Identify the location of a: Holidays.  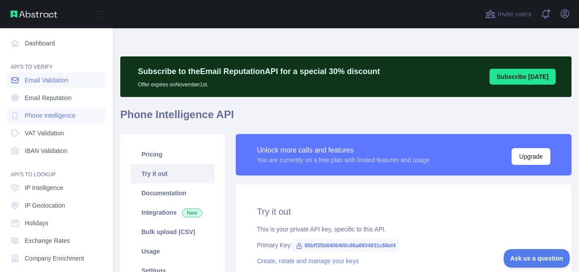
(56, 223).